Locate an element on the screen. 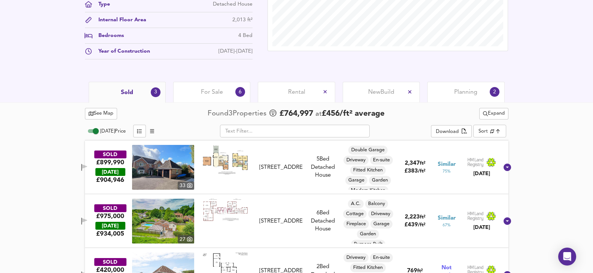 The image size is (593, 273). div: 33 is located at coordinates (186, 186).